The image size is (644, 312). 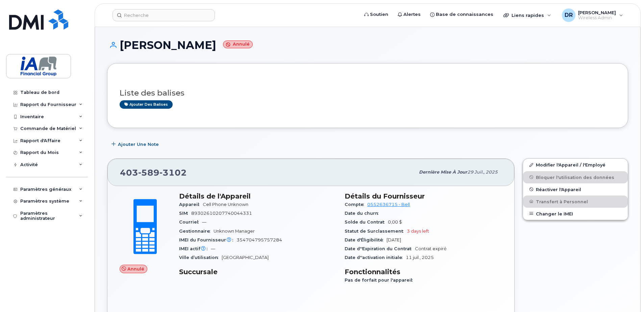 I want to click on span: 3102, so click(x=173, y=172).